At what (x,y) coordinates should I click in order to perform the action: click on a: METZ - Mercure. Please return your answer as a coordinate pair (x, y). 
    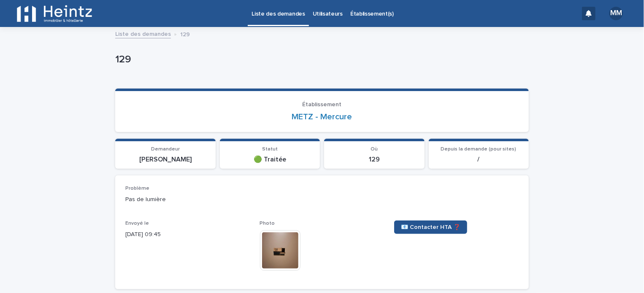
    Looking at the image, I should click on (322, 117).